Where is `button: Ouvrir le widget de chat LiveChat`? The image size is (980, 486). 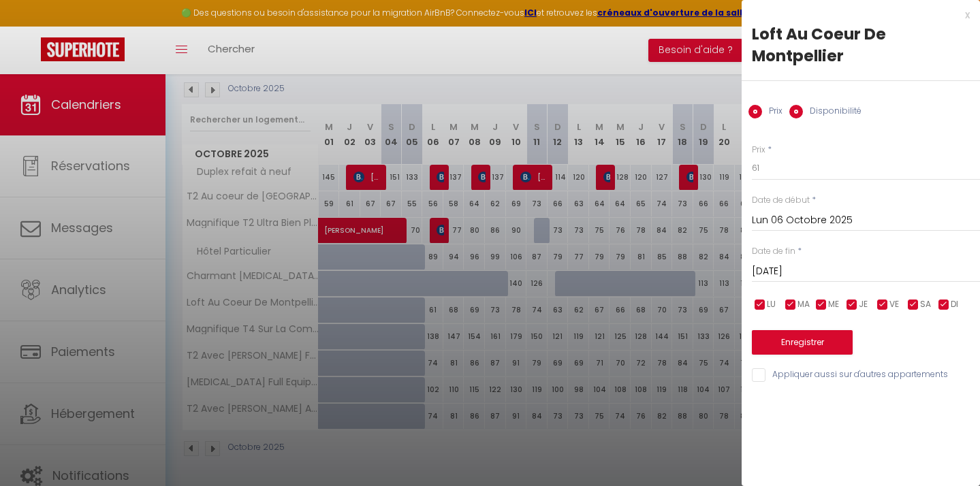
button: Ouvrir le widget de chat LiveChat is located at coordinates (31, 26).